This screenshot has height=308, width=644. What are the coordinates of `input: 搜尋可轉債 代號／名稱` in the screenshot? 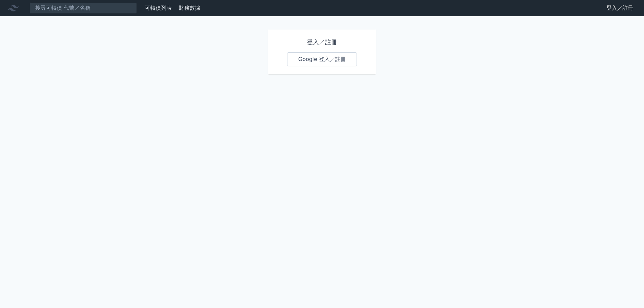 It's located at (83, 8).